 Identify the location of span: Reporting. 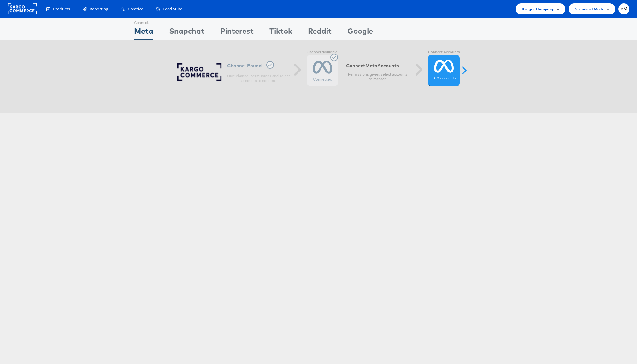
(99, 9).